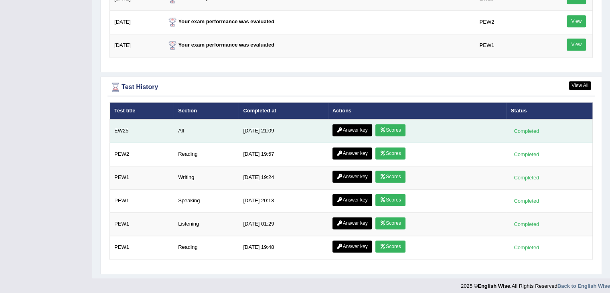 Image resolution: width=610 pixels, height=293 pixels. What do you see at coordinates (584, 286) in the screenshot?
I see `strong: Back to English Wise` at bounding box center [584, 286].